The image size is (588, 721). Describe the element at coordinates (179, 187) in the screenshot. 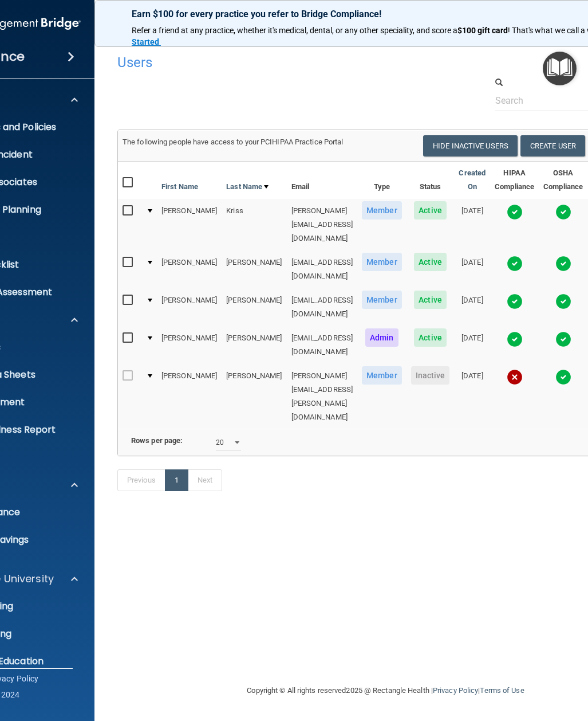

I see `a: First Name` at that location.